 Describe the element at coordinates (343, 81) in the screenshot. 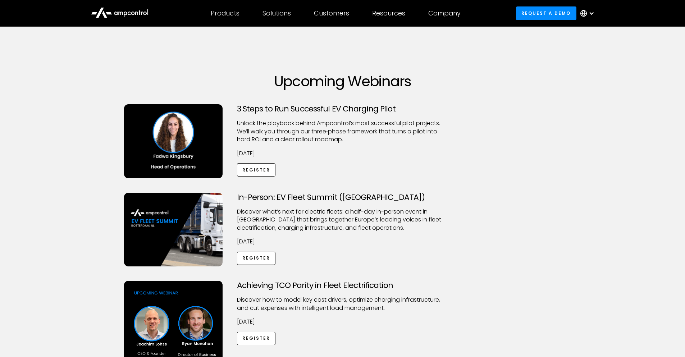

I see `h1: Upcoming Webinars` at that location.